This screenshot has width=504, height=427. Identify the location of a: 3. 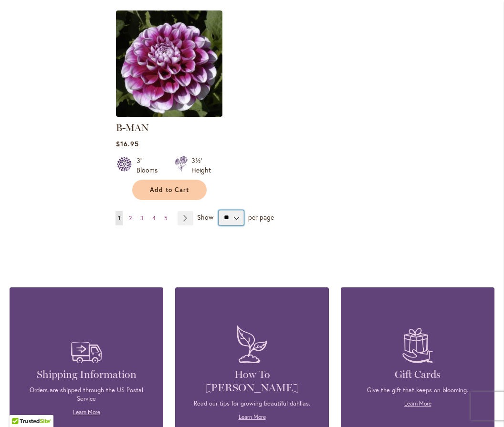
(142, 218).